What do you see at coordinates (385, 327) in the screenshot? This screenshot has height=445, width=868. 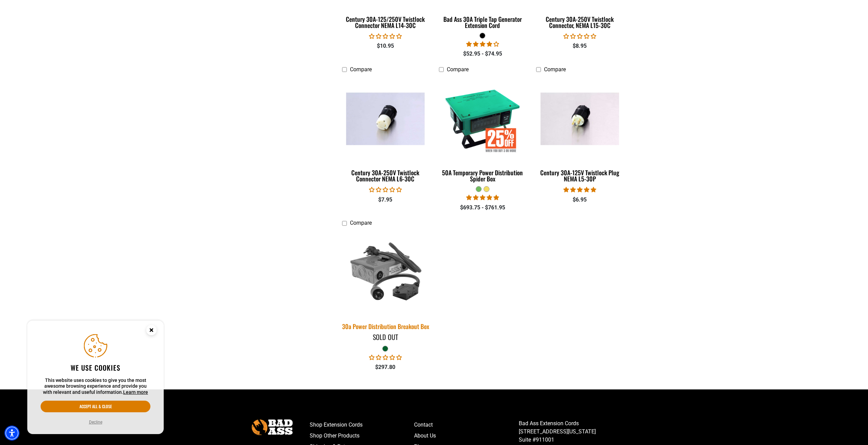 I see `div: 30a Power Distribution Breakout Box` at bounding box center [385, 327].